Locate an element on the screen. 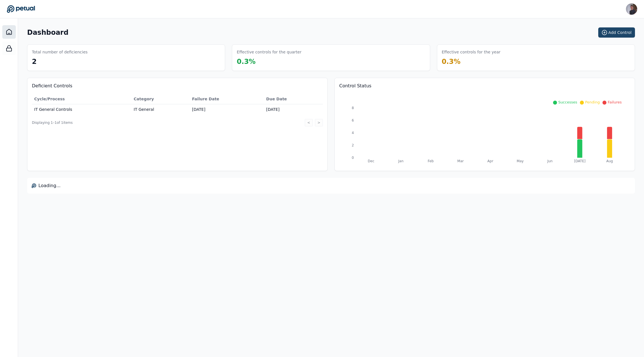 Image resolution: width=644 pixels, height=357 pixels. span: Displaying 1– 1 of 1 items is located at coordinates (52, 123).